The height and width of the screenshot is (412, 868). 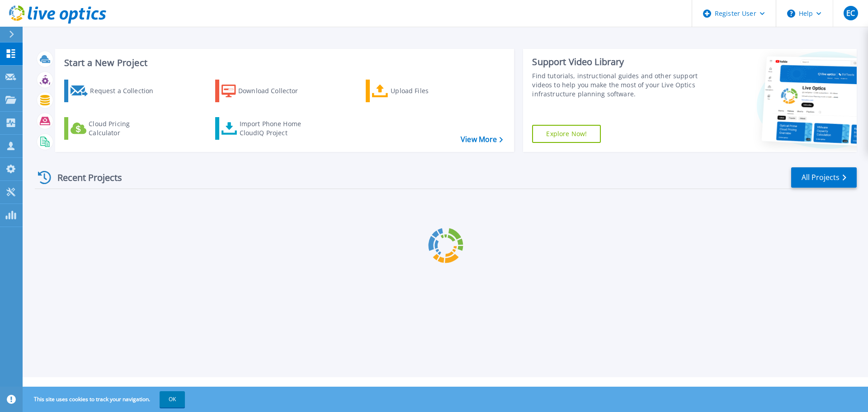 I want to click on h3: Start a New Project, so click(x=283, y=63).